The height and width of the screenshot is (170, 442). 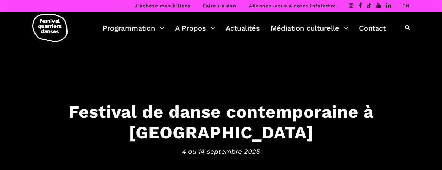 What do you see at coordinates (310, 28) in the screenshot?
I see `a: Médiation culturelle` at bounding box center [310, 28].